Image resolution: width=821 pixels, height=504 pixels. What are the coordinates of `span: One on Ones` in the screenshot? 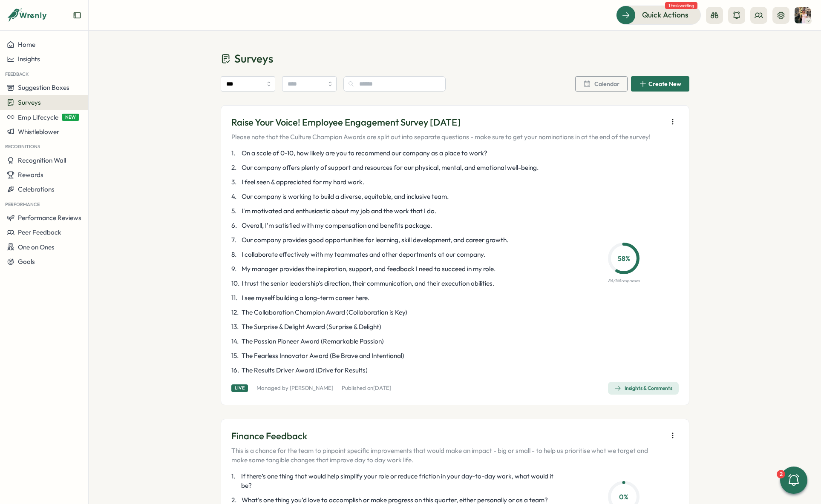 It's located at (36, 247).